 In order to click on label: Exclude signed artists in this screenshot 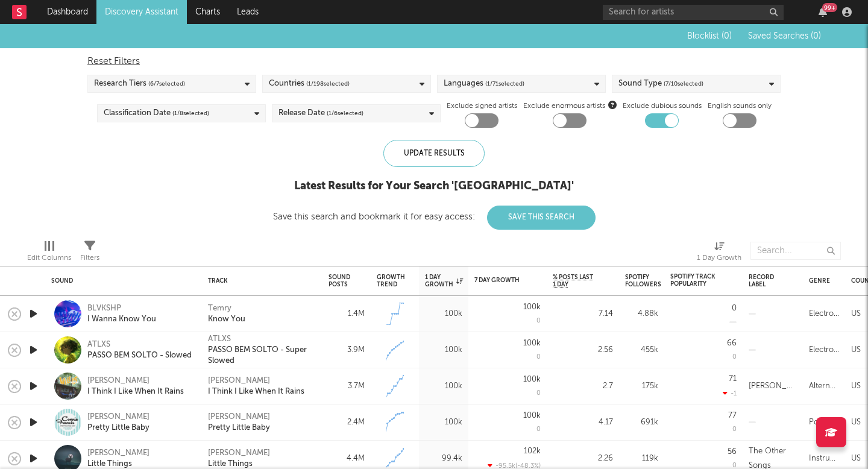, I will do `click(482, 106)`.